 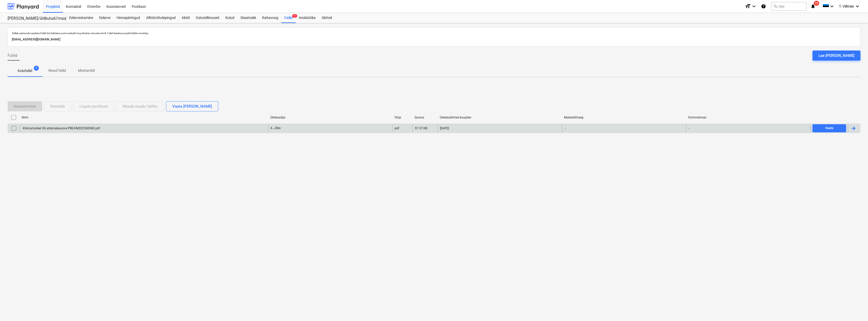 What do you see at coordinates (288, 18) in the screenshot?
I see `a: Failid1` at bounding box center [288, 18].